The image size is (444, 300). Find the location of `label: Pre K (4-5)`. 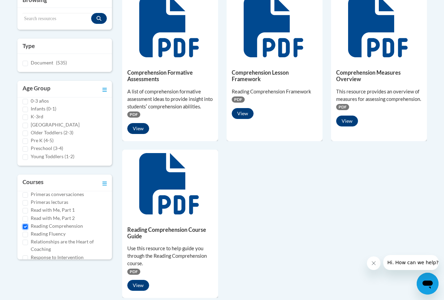

label: Pre K (4-5) is located at coordinates (42, 140).